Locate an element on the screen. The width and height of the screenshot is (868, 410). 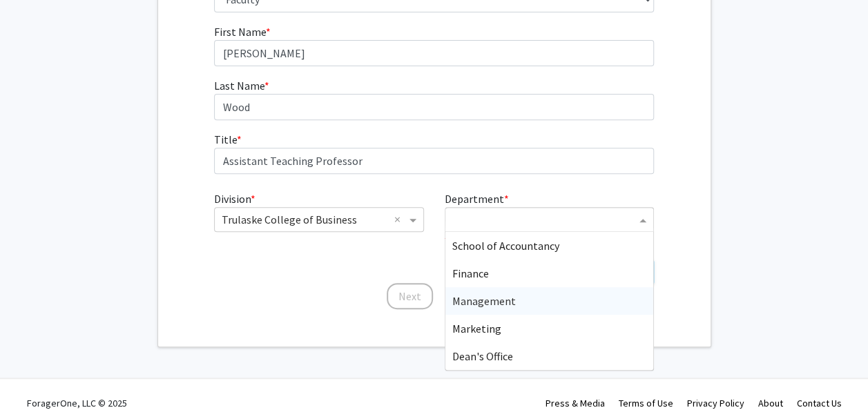
a: Contact Us is located at coordinates (819, 403).